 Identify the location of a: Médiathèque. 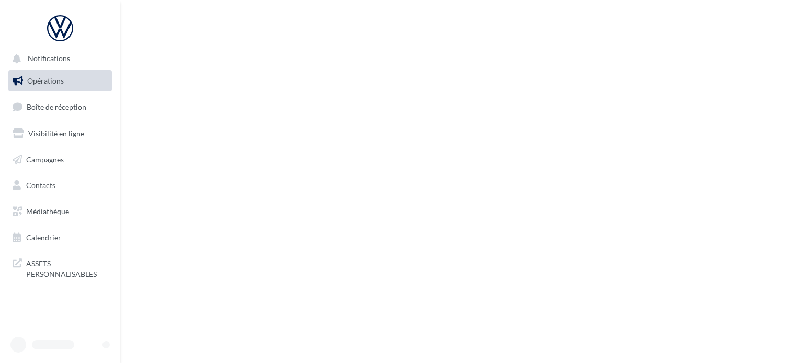
(60, 212).